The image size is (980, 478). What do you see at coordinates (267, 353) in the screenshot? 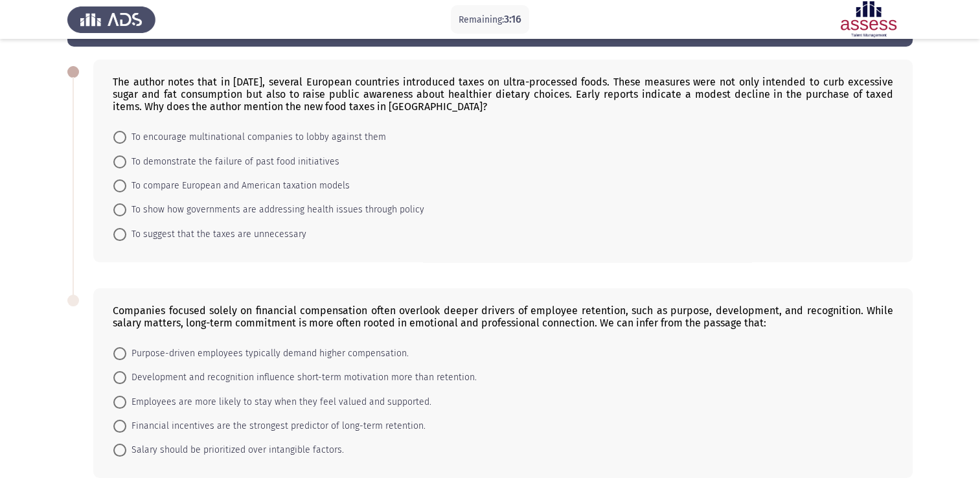
I see `span: Purpose-driven employees typically demand higher compensation.` at bounding box center [267, 353].